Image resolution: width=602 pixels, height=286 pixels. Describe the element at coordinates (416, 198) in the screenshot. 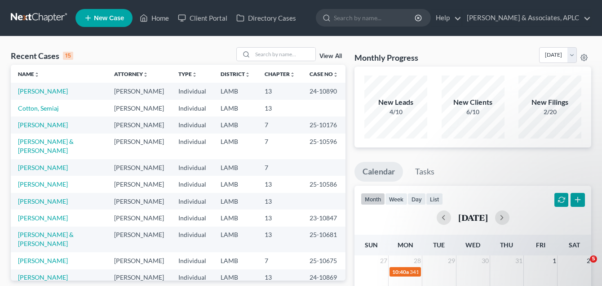

I see `button: day` at that location.